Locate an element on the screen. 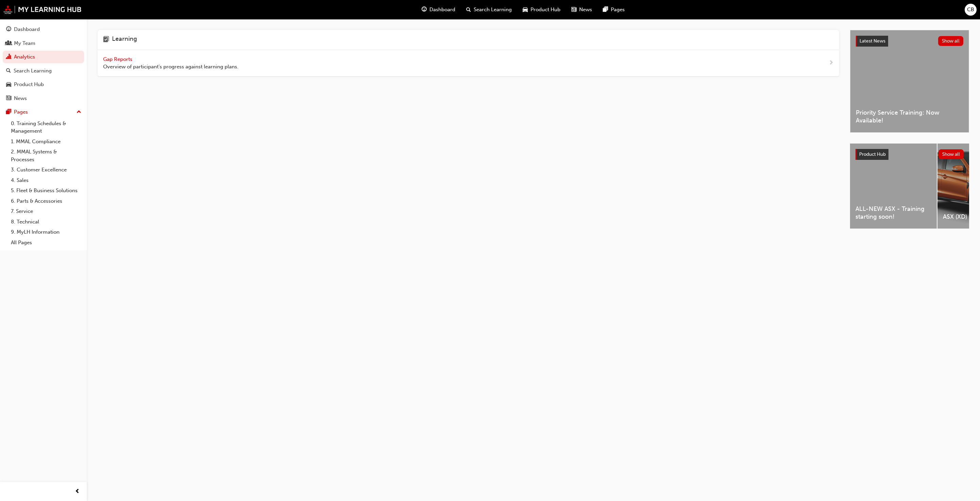 This screenshot has height=501, width=980. a: mmal is located at coordinates (43, 9).